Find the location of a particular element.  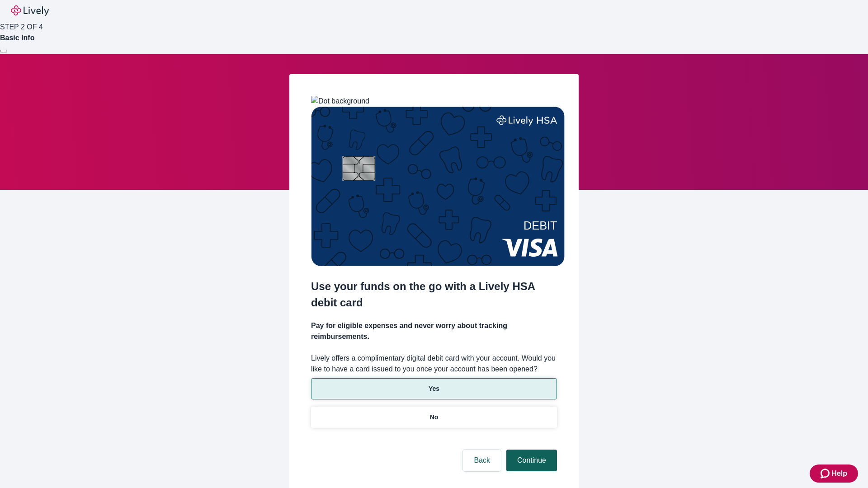

h4: Pay for eligible expenses and never worry about tracking reimbursements. is located at coordinates (434, 331).